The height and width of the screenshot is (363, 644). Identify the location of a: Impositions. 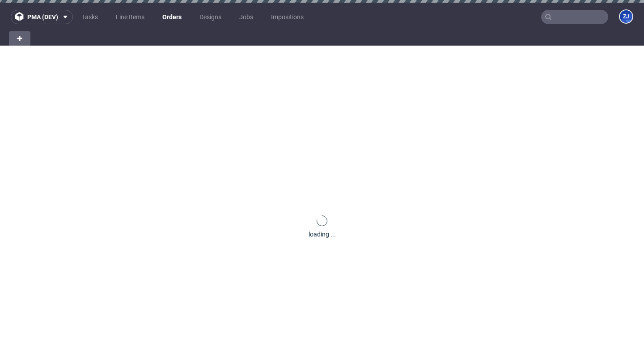
(287, 17).